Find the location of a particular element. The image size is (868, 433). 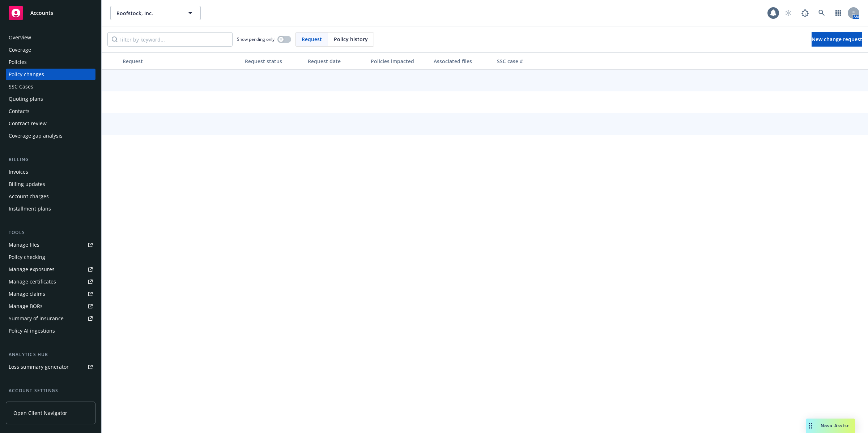

button: Policies impacted is located at coordinates (400, 61).